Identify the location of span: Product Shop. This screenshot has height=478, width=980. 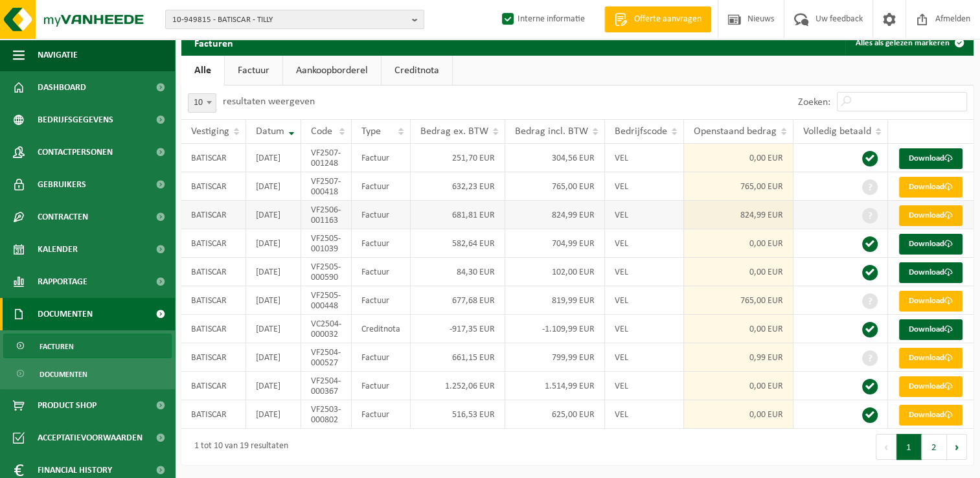
(67, 405).